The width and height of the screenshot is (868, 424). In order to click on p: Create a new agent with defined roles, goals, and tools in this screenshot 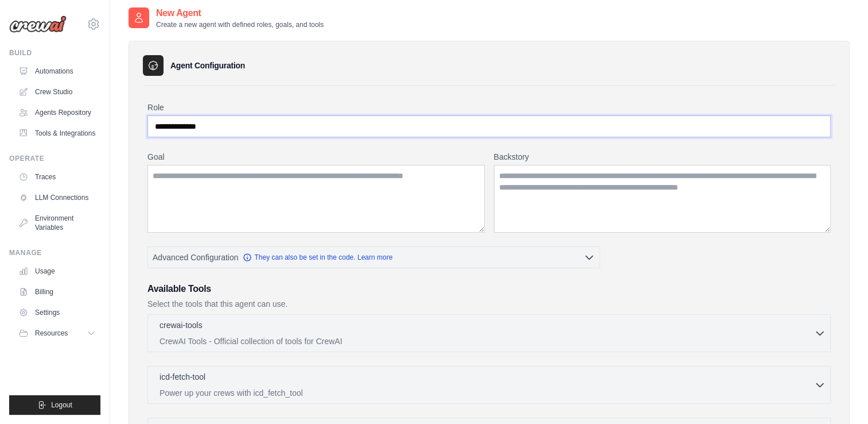, I will do `click(240, 24)`.